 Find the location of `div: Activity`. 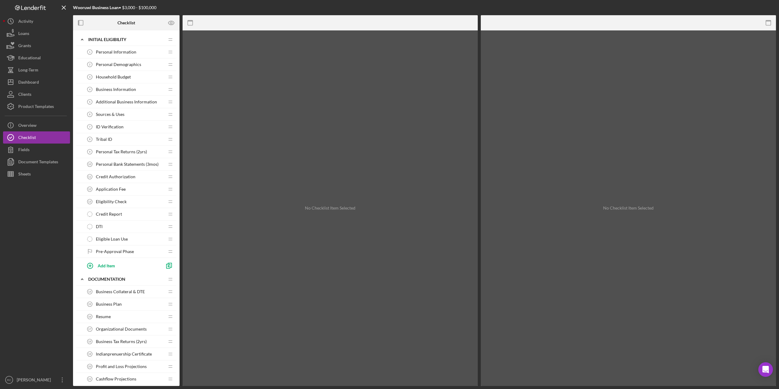

div: Activity is located at coordinates (26, 22).